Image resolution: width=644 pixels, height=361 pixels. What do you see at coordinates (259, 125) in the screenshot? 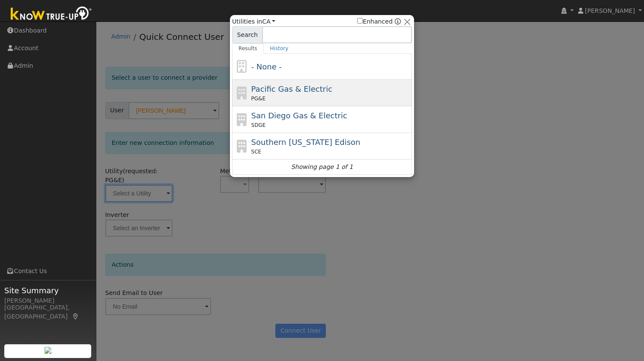
I see `span: SDGE` at bounding box center [259, 125].